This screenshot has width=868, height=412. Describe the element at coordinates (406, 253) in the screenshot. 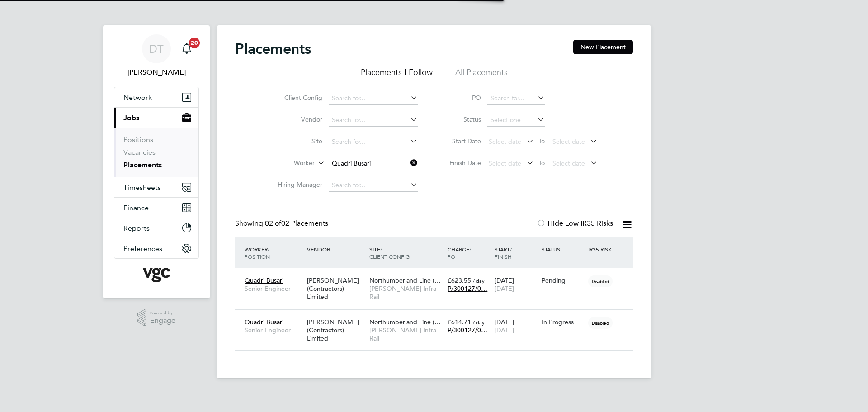

I see `div: Site` at that location.